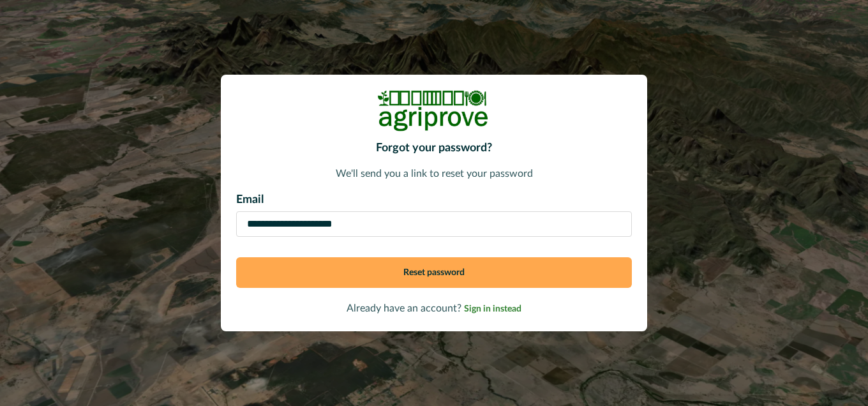 Image resolution: width=868 pixels, height=406 pixels. What do you see at coordinates (434, 308) in the screenshot?
I see `p: Already have an account?` at bounding box center [434, 308].